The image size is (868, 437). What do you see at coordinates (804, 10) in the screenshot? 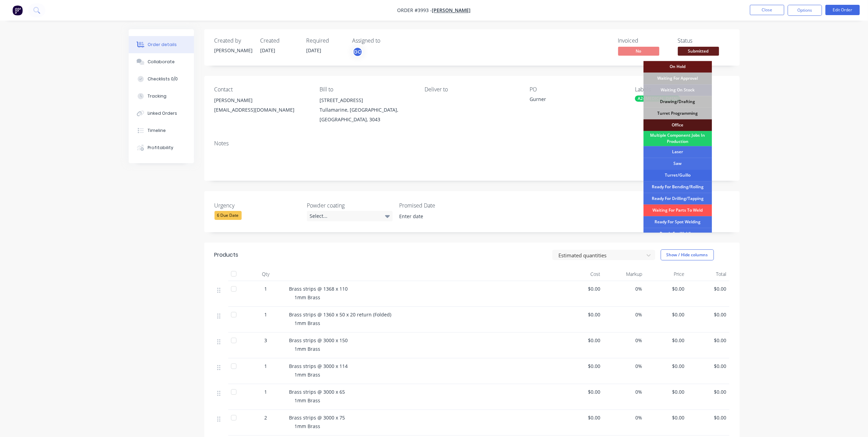
I see `button: Options` at bounding box center [804, 10].